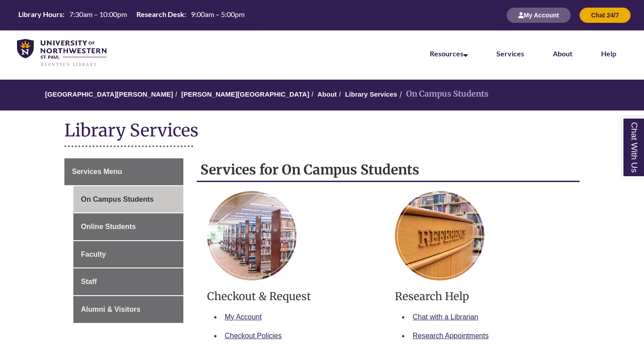 The image size is (644, 348). Describe the element at coordinates (128, 199) in the screenshot. I see `a: On Campus Students` at that location.